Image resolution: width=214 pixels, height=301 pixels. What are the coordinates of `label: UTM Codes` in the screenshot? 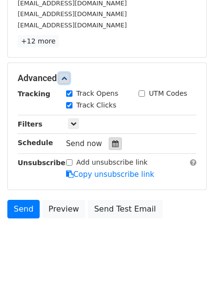 It's located at (168, 93).